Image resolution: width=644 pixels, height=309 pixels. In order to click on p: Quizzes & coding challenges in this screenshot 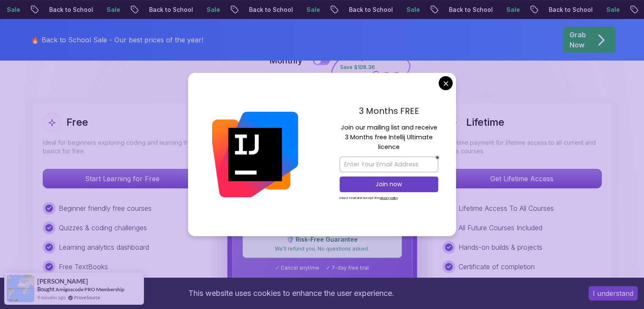, I will do `click(103, 227)`.